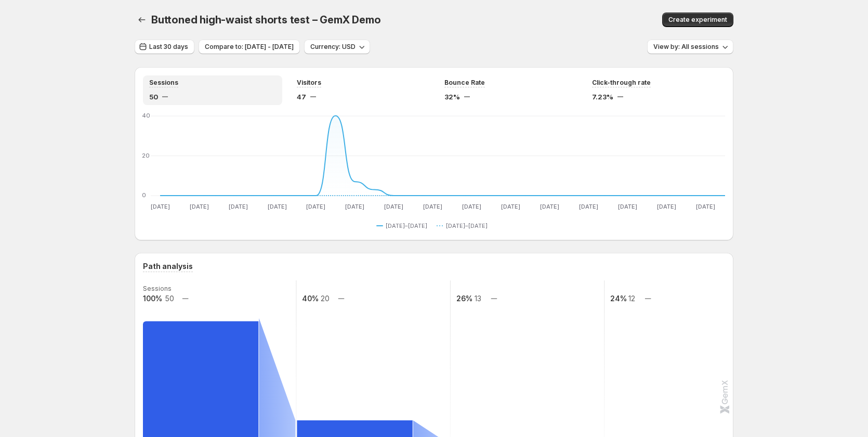 Image resolution: width=868 pixels, height=437 pixels. Describe the element at coordinates (157, 288) in the screenshot. I see `text: Sessions` at that location.